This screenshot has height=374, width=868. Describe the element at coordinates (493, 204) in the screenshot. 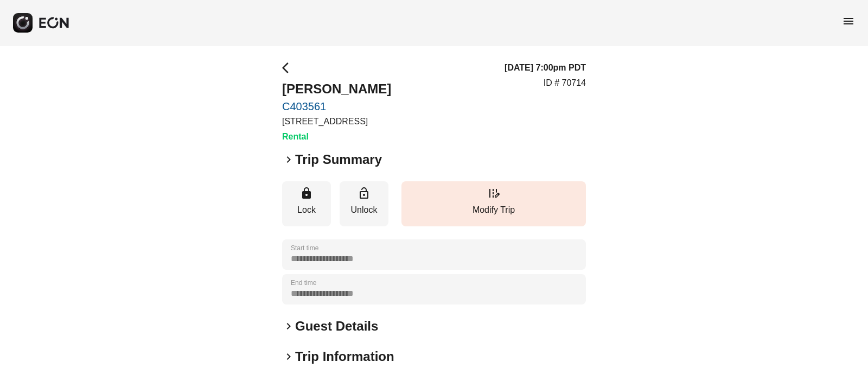

I see `button: Modify Trip` at that location.